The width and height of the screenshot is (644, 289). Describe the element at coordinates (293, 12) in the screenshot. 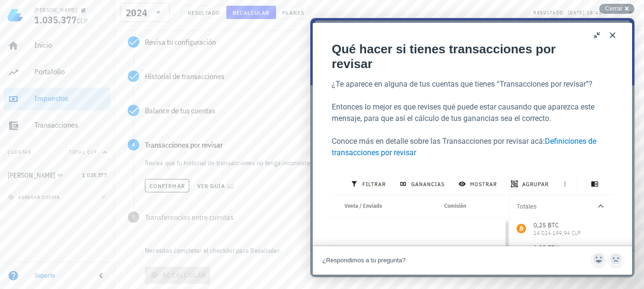

I see `button: Planes` at that location.